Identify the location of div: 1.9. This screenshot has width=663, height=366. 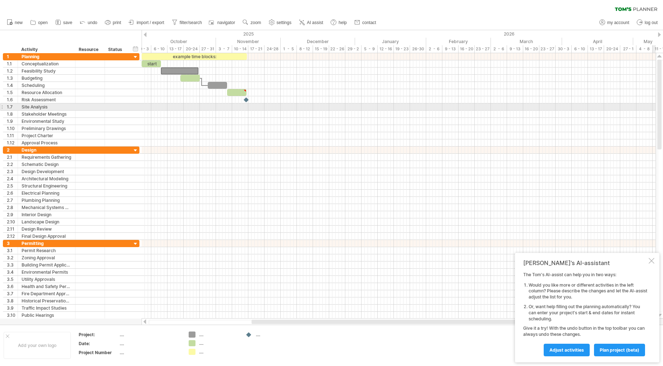
(12, 121).